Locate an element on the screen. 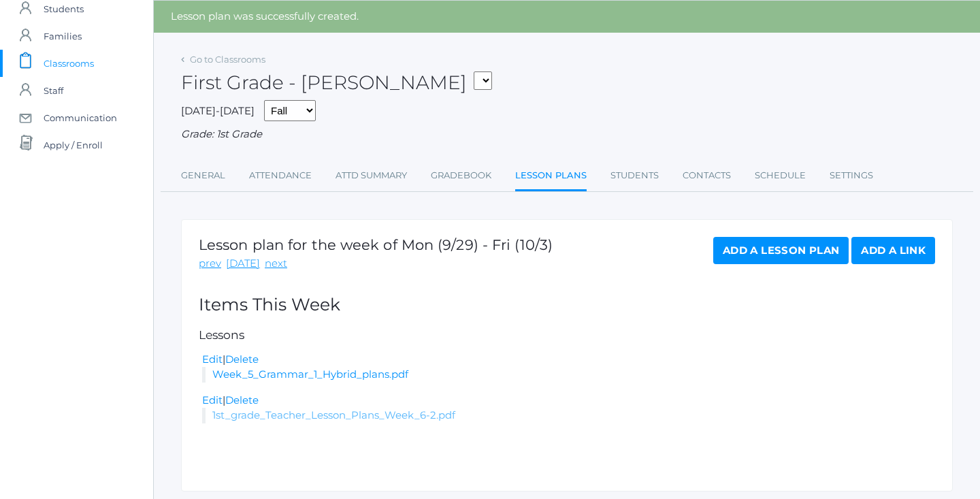  span: Apply / Enroll is located at coordinates (73, 145).